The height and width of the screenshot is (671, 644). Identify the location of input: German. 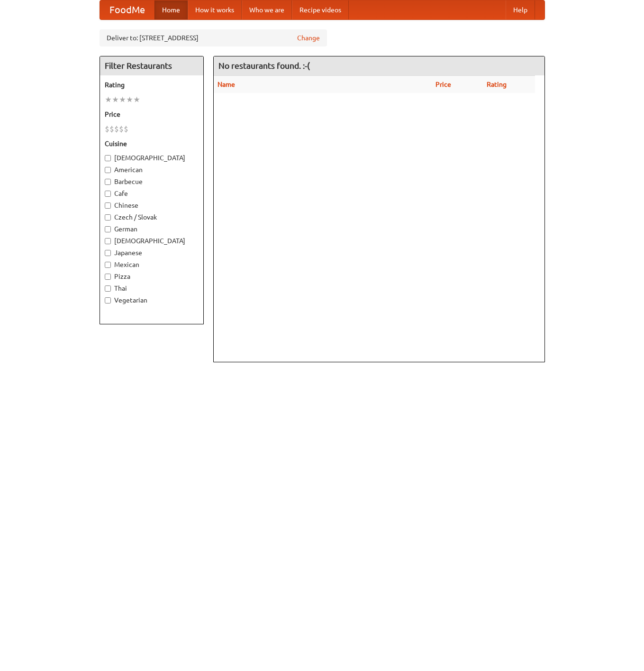
(108, 229).